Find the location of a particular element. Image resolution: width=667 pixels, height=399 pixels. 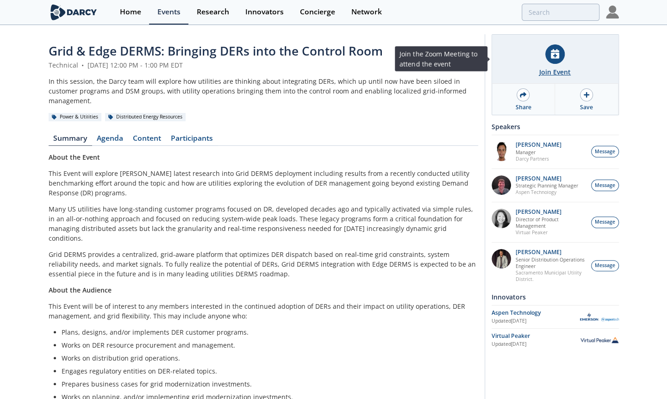

img: vRBZwDRnSTOrB1qTpmXr is located at coordinates (501, 151).